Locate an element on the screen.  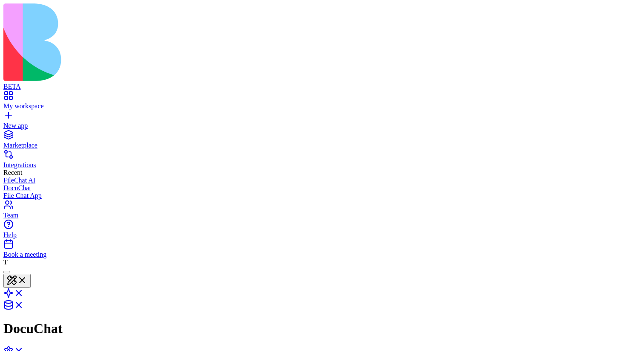
div: BETA is located at coordinates (322, 86).